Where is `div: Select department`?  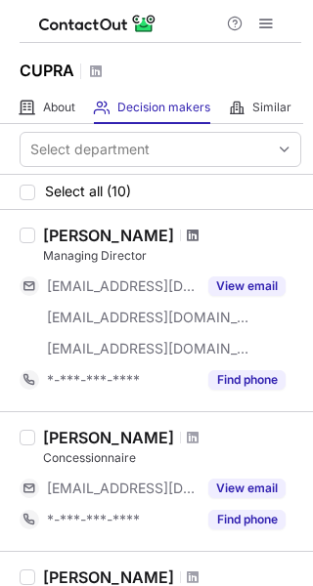 div: Select department is located at coordinates (90, 149).